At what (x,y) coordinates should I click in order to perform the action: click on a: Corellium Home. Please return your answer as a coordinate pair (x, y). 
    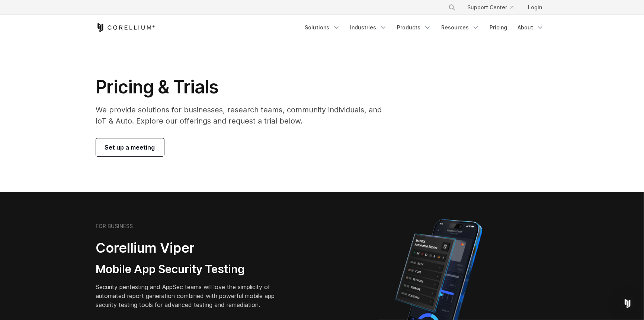
    Looking at the image, I should click on (125, 27).